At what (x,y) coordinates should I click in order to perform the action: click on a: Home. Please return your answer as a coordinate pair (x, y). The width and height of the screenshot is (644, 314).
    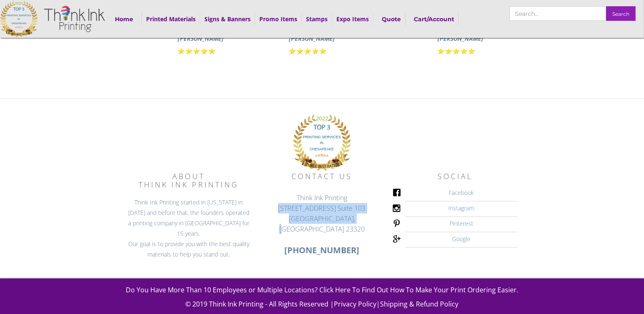
    Looking at the image, I should click on (127, 19).